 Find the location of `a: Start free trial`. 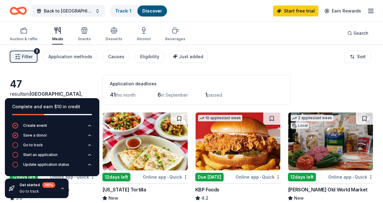

a: Start free trial is located at coordinates (296, 11).